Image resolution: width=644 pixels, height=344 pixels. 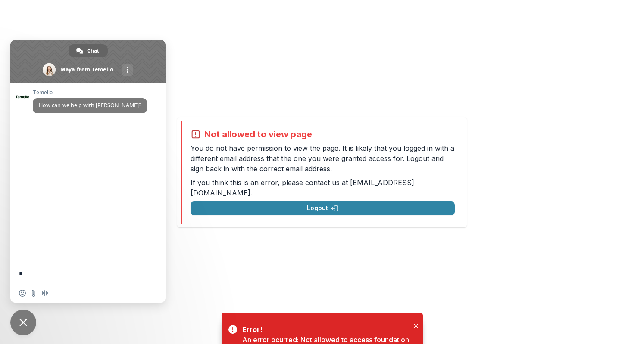 I want to click on p: If you think this is an error, please contact us at ., so click(x=322, y=187).